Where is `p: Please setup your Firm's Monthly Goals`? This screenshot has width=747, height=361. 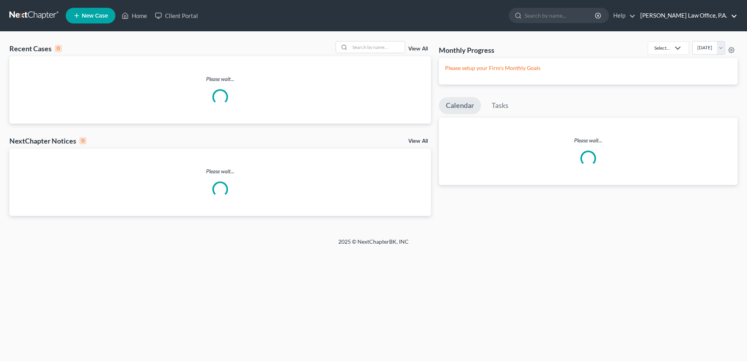 p: Please setup your Firm's Monthly Goals is located at coordinates (588, 68).